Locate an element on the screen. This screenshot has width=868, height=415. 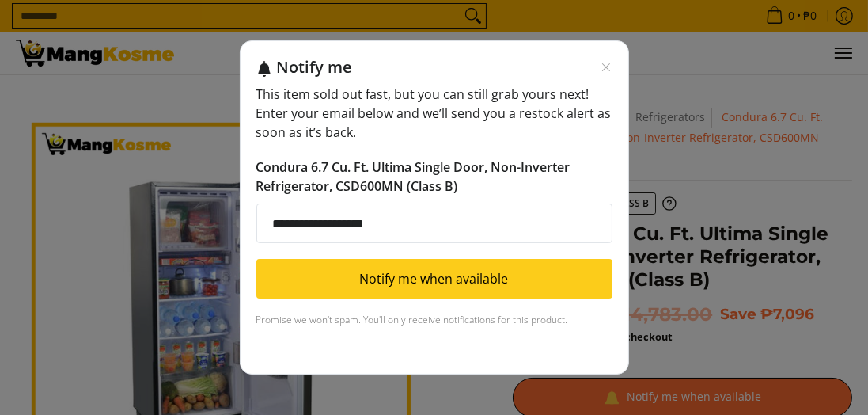
button: Close modal is located at coordinates (607, 68).